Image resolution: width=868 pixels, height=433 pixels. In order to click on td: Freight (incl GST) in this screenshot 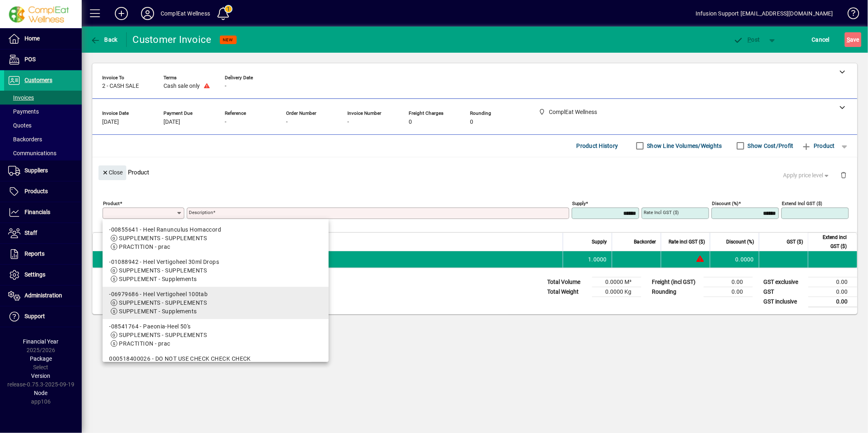, I will do `click(676, 282)`.